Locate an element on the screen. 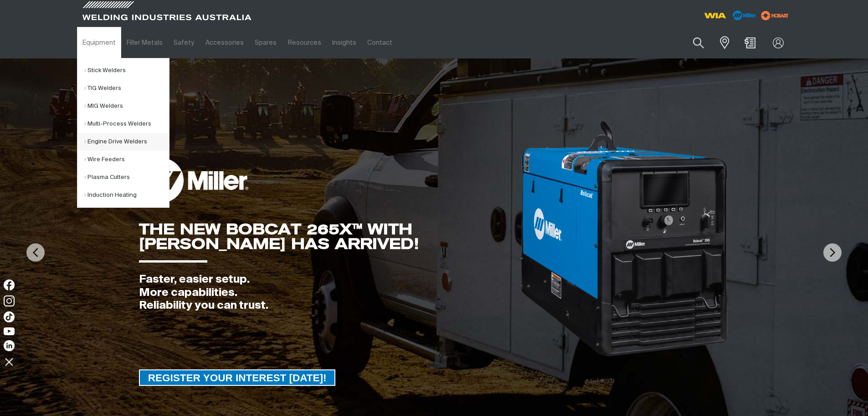  a: Resources is located at coordinates (304, 43).